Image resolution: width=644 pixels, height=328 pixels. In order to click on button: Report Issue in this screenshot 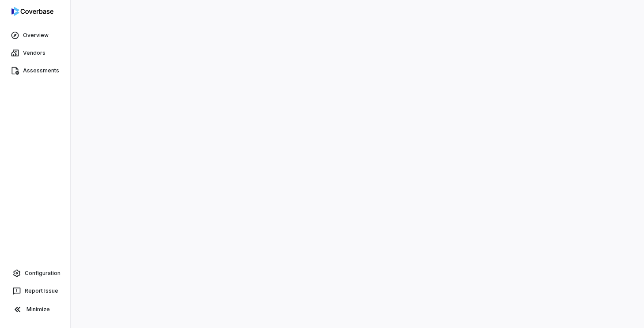, I will do `click(35, 291)`.